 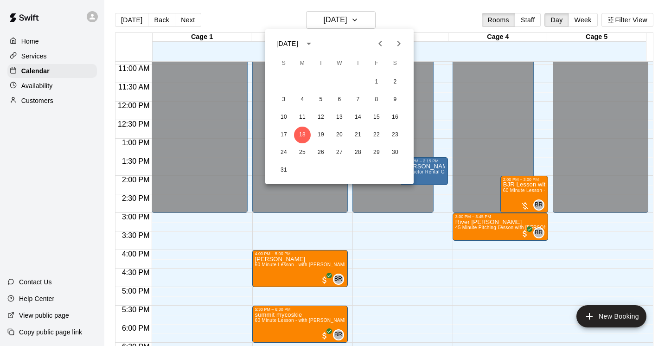 I want to click on button: 25, so click(x=302, y=153).